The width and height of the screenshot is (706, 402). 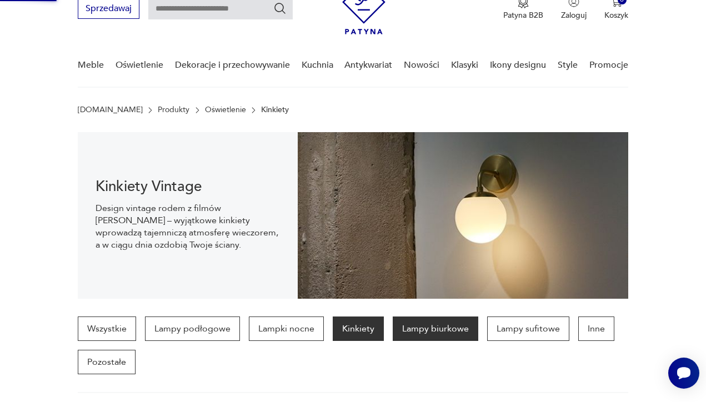 I want to click on p: Patyna B2B, so click(x=523, y=15).